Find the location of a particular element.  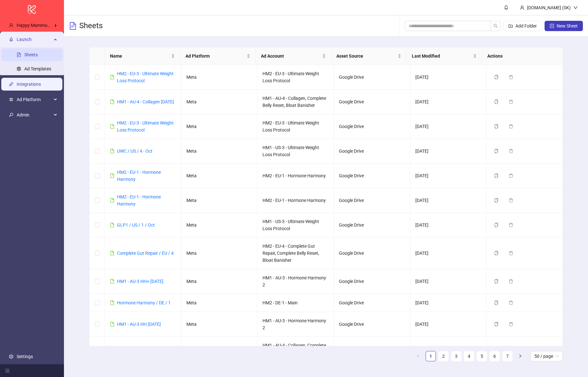

span: search is located at coordinates (495, 26).